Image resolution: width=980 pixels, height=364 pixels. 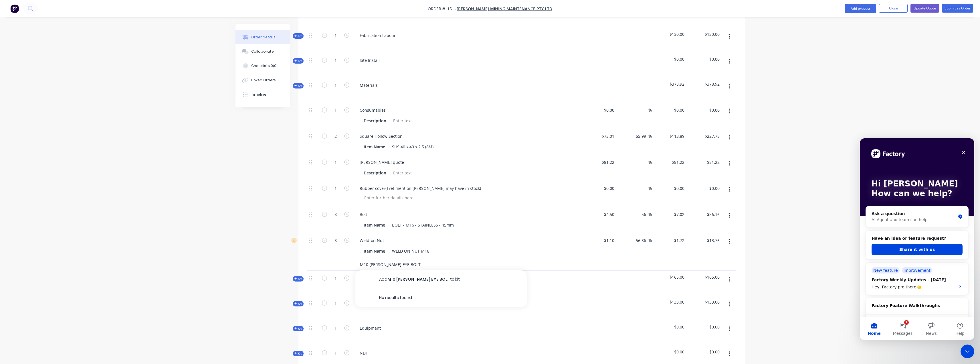 What do you see at coordinates (15, 9) in the screenshot?
I see `img: Factory` at bounding box center [15, 9].